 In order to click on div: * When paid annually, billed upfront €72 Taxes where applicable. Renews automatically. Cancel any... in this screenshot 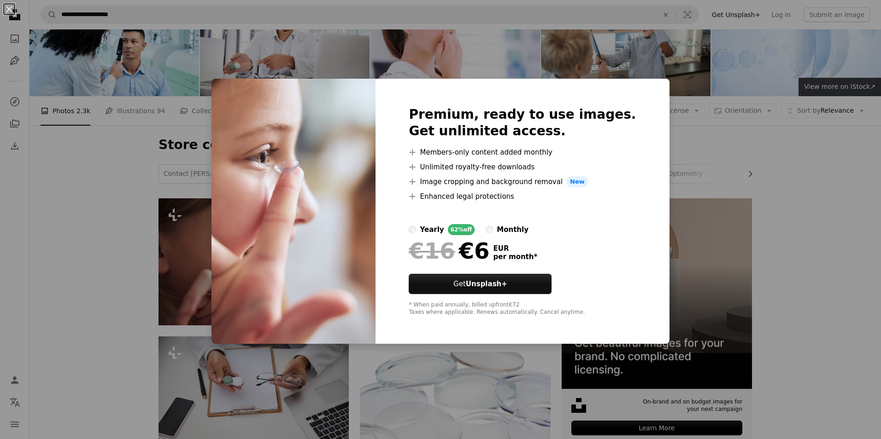, I will do `click(522, 309)`.